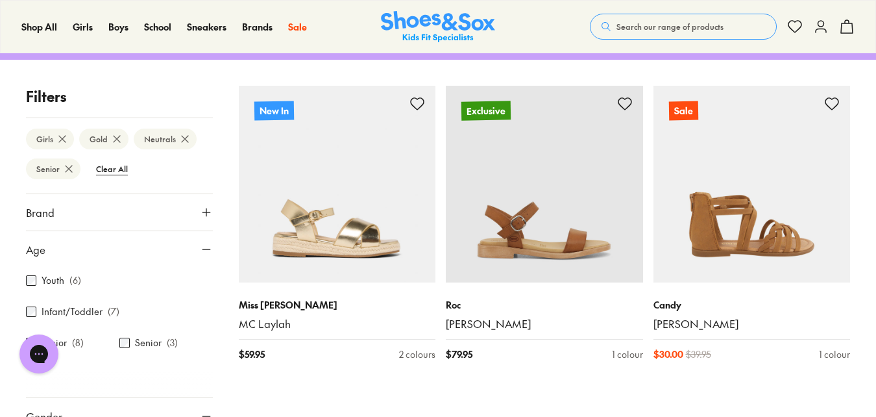 Image resolution: width=876 pixels, height=417 pixels. Describe the element at coordinates (119, 212) in the screenshot. I see `button: Brand` at that location.